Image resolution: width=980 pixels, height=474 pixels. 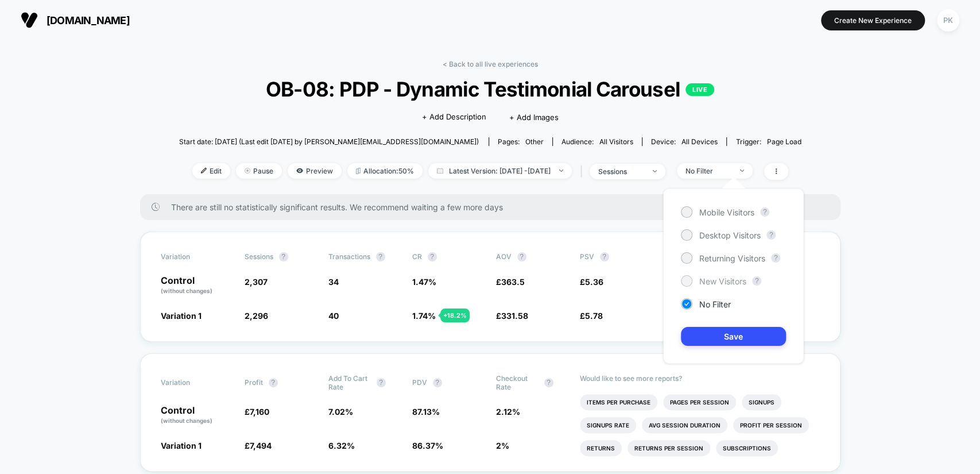 What do you see at coordinates (699, 402) in the screenshot?
I see `li: Pages Per Session` at bounding box center [699, 402].